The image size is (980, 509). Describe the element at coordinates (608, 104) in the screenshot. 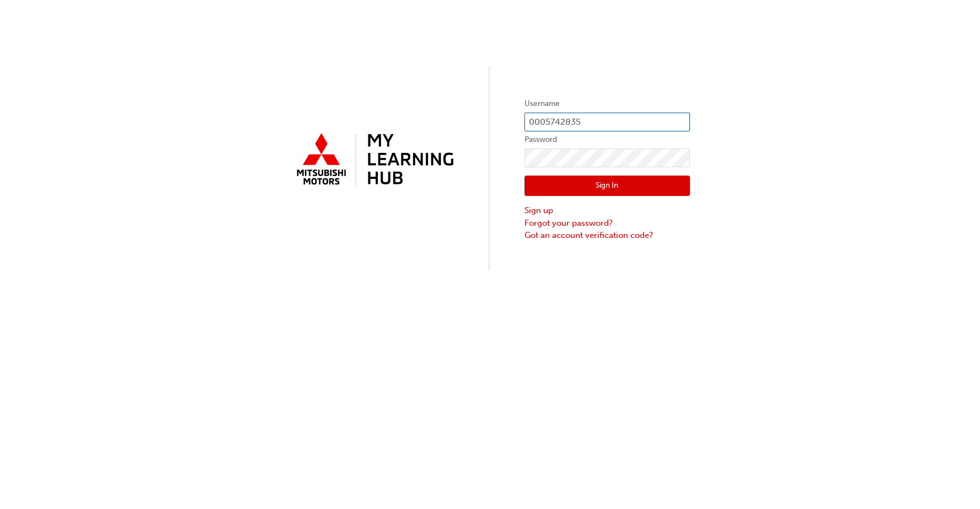

I see `label: Username` at that location.